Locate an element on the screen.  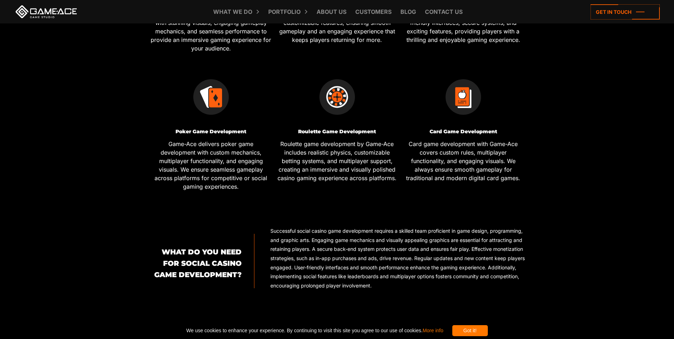
p: Our experts design lottery games with user-friendly interfaces, secure systems, and exciting feat... is located at coordinates (463, 27).